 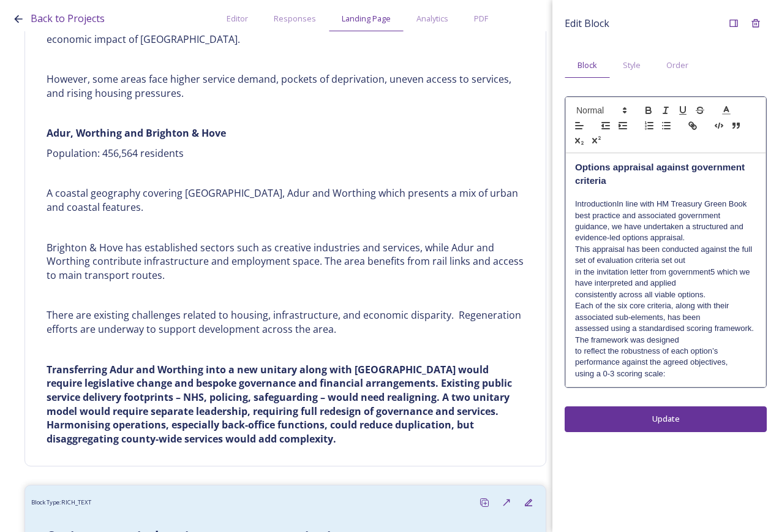 I want to click on p: Brighton & Hove has established sectors such as creative industries and services, while Adur and ..., so click(x=285, y=261).